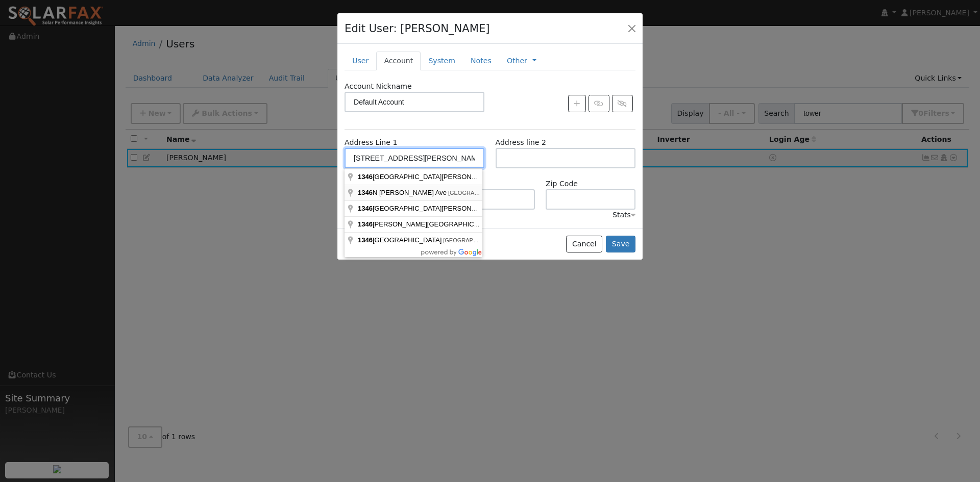 The height and width of the screenshot is (482, 980). Describe the element at coordinates (561, 184) in the screenshot. I see `label: Zip Code` at that location.